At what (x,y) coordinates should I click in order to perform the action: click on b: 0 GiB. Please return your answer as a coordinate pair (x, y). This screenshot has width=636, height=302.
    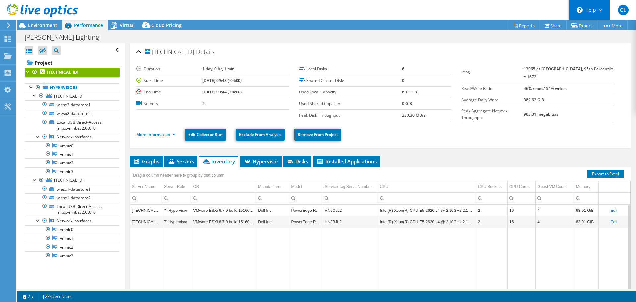
    Looking at the image, I should click on (407, 103).